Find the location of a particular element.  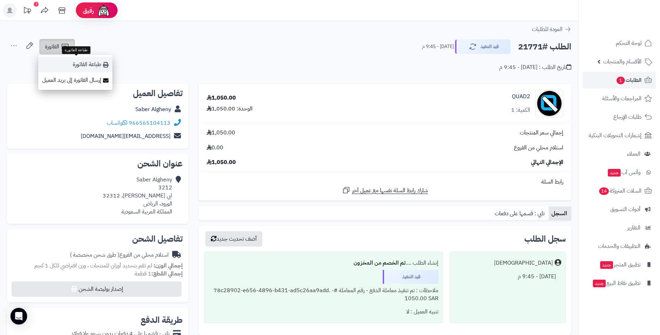

a: أدوات التسويق is located at coordinates (619, 209).